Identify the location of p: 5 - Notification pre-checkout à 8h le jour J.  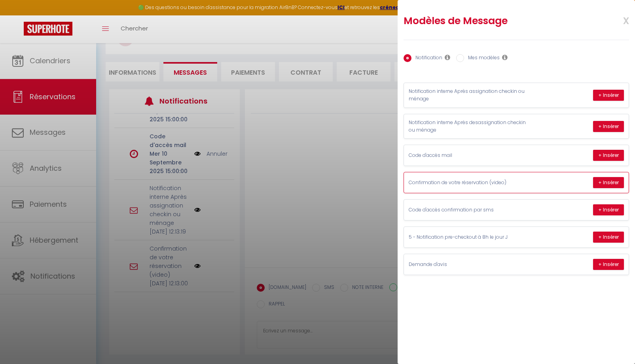
(468, 237).